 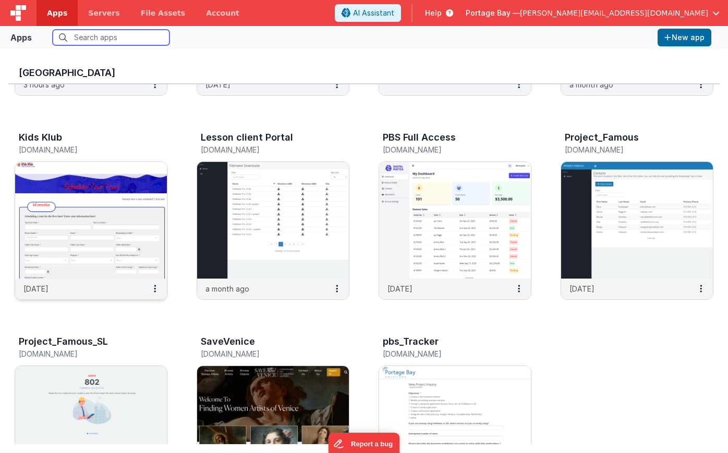 I want to click on h3: Project_Famous, so click(x=601, y=138).